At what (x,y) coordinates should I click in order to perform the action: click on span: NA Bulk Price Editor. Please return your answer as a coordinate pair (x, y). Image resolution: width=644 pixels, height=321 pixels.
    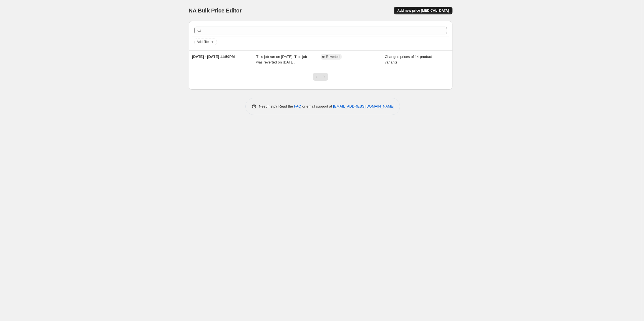
    Looking at the image, I should click on (215, 10).